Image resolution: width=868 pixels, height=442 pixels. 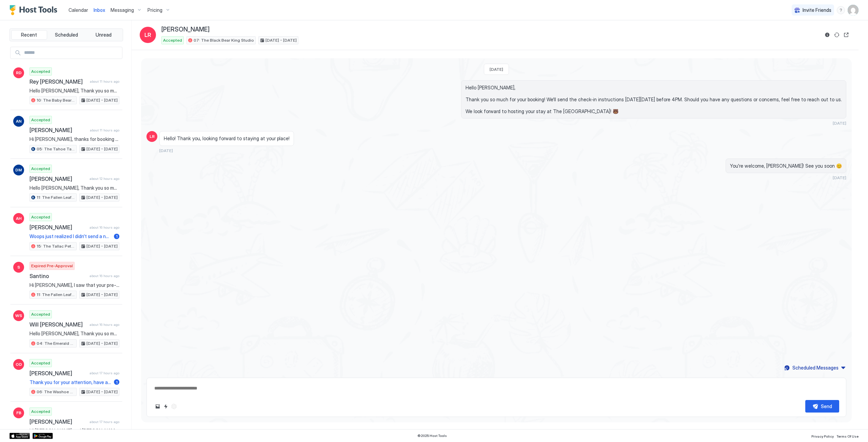 What do you see at coordinates (56, 101) in the screenshot?
I see `span: 10: The Baby Bear Pet Friendly Studio` at bounding box center [56, 101].